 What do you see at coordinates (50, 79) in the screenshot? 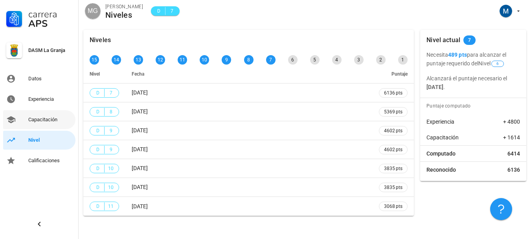
I see `div: Datos` at bounding box center [50, 79].